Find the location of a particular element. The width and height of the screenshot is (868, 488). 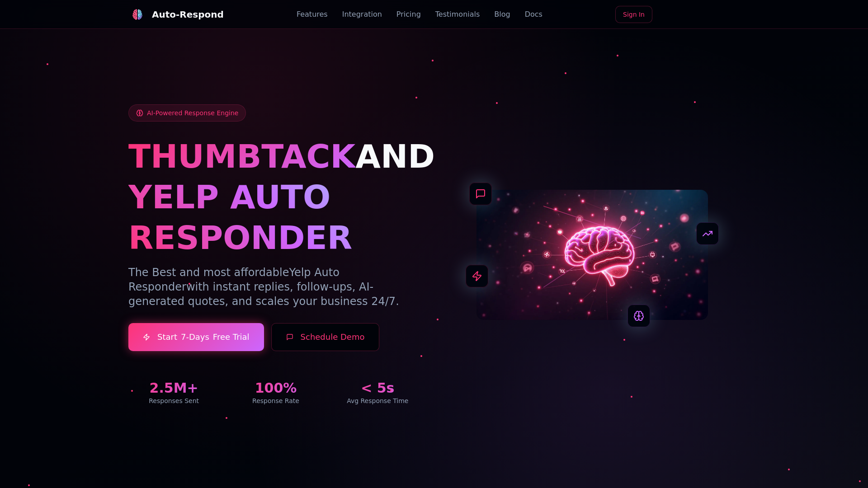

span: Yelp Auto Responder is located at coordinates (233, 280).